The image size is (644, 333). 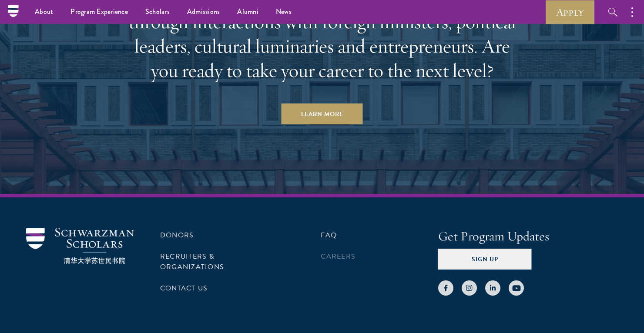 What do you see at coordinates (338, 257) in the screenshot?
I see `a: Careers` at bounding box center [338, 257].